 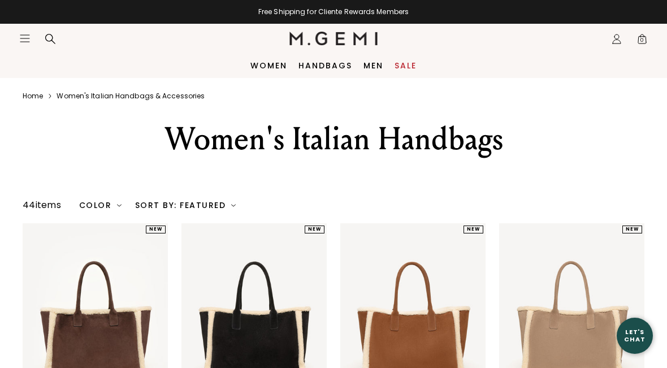 What do you see at coordinates (100, 205) in the screenshot?
I see `div: Color` at bounding box center [100, 205].